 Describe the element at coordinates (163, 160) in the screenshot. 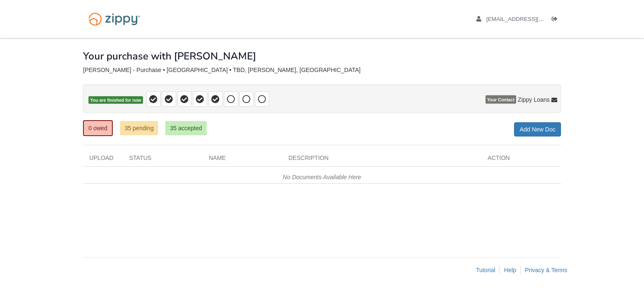

I see `div: Status` at that location.